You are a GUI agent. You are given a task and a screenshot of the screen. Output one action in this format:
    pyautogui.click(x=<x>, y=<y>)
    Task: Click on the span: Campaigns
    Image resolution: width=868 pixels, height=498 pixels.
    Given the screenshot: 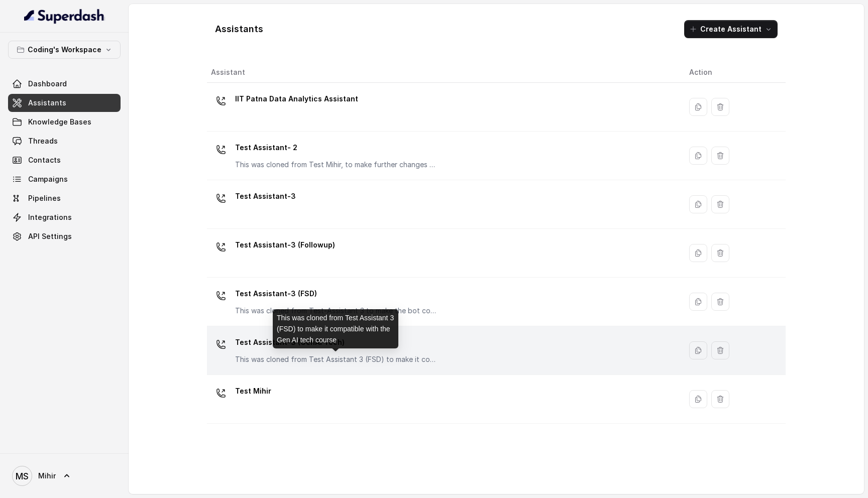 What is the action you would take?
    pyautogui.click(x=48, y=179)
    